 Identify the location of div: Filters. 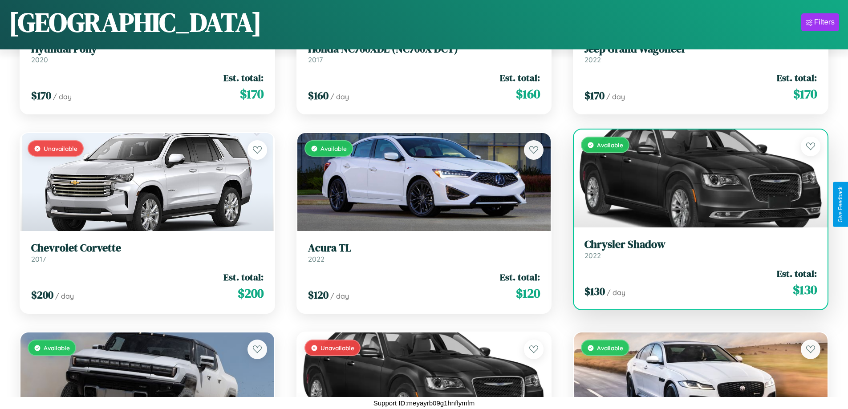
(825, 22).